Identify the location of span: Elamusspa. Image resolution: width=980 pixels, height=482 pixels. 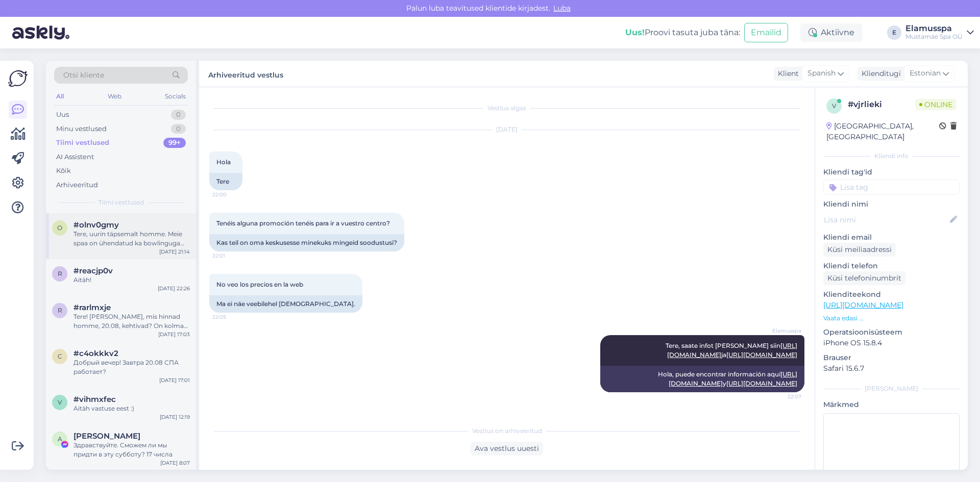
(782, 331).